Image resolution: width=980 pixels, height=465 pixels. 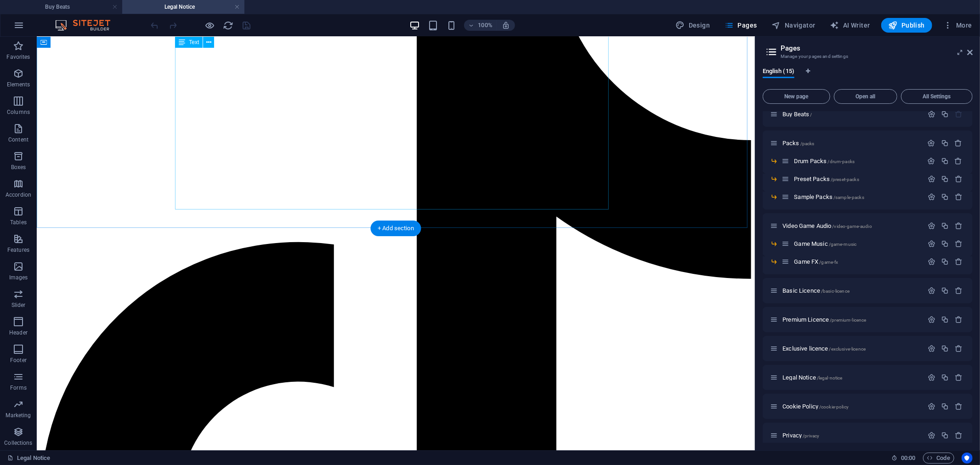 What do you see at coordinates (958, 25) in the screenshot?
I see `span: More` at bounding box center [958, 25].